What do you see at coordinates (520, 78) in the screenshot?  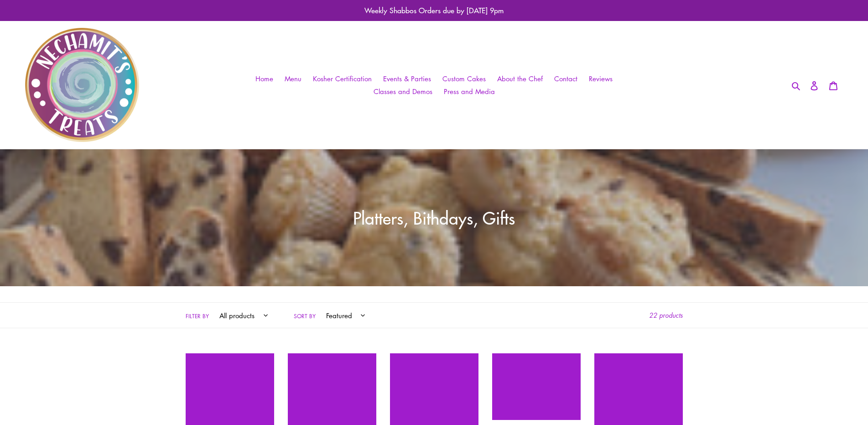 I see `span: About the Chef` at bounding box center [520, 78].